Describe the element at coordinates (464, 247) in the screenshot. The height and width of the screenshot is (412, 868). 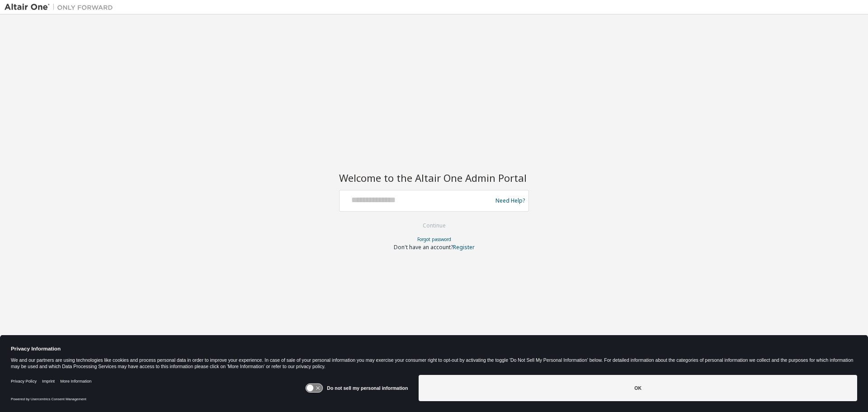
I see `a: Register` at that location.